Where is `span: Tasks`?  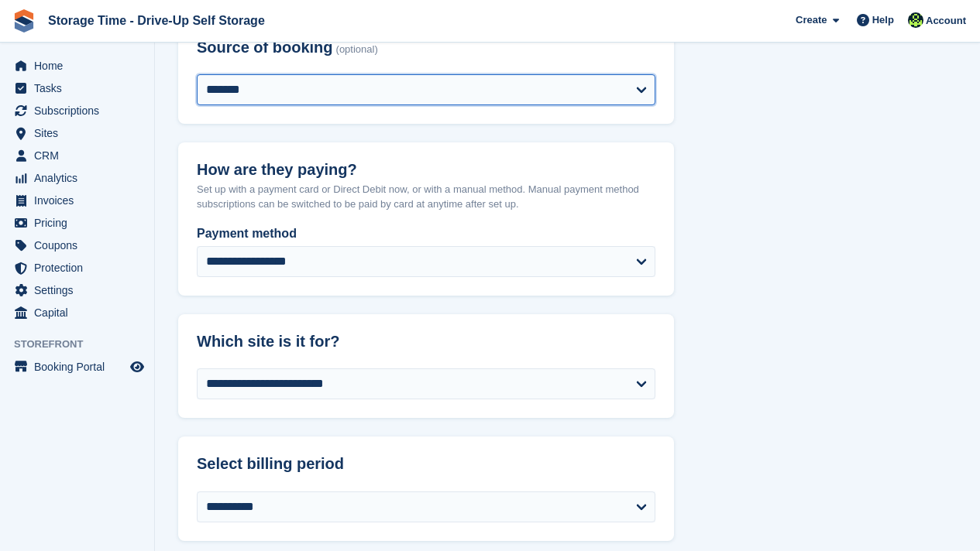 span: Tasks is located at coordinates (81, 88).